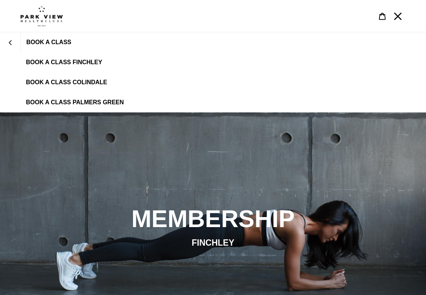  What do you see at coordinates (42, 16) in the screenshot?
I see `img: Park view health clubs is a gym near you.` at bounding box center [42, 16].